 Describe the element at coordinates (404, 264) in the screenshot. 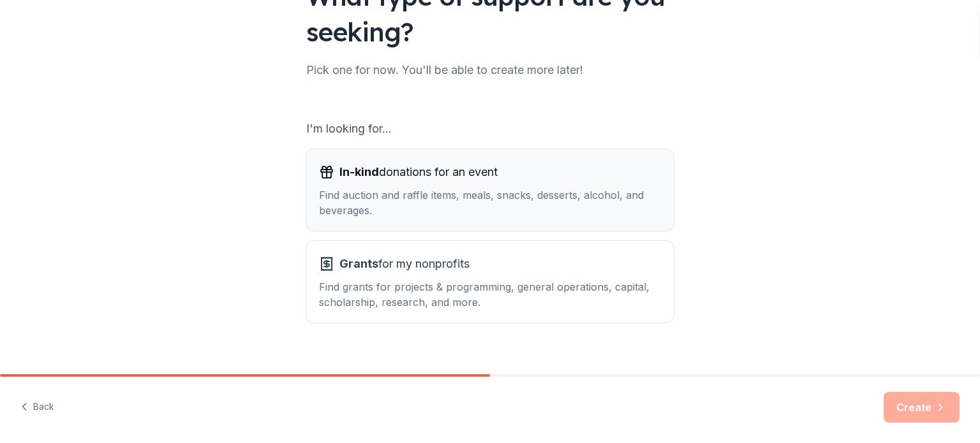

I see `span: for my nonprofits` at that location.